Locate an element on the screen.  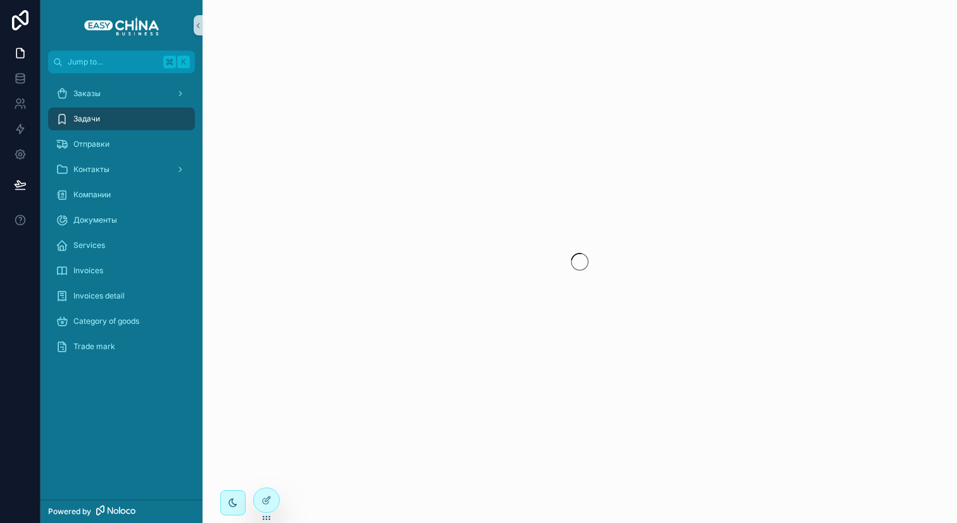
a: Category of goods is located at coordinates (121, 321).